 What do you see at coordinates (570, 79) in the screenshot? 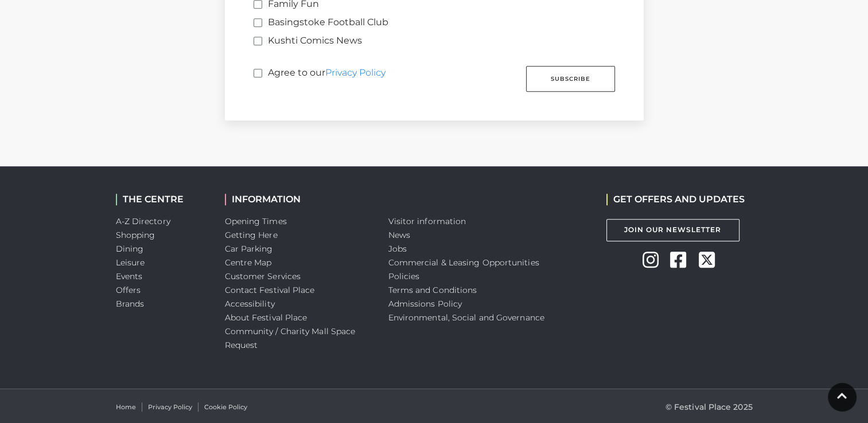
I see `button: Subscribe` at bounding box center [570, 79].